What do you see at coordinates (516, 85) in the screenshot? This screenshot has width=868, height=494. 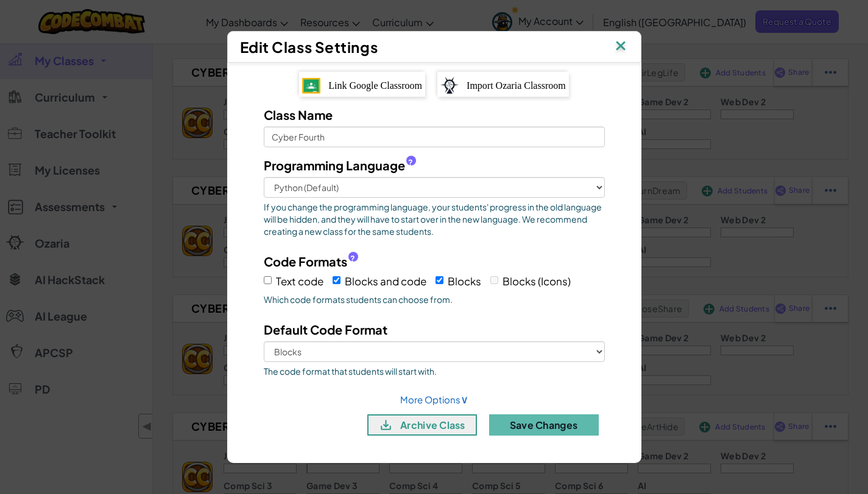 I see `span: Import Ozaria Classroom` at bounding box center [516, 85].